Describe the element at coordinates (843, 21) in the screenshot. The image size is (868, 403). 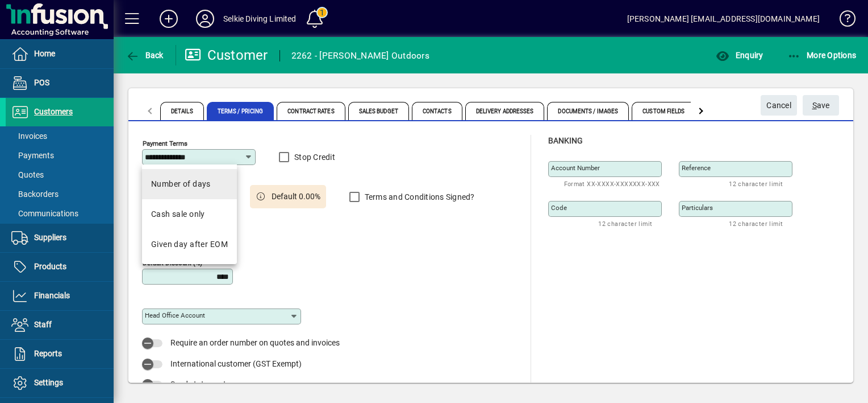
I see `a: Knowledge Base` at that location.